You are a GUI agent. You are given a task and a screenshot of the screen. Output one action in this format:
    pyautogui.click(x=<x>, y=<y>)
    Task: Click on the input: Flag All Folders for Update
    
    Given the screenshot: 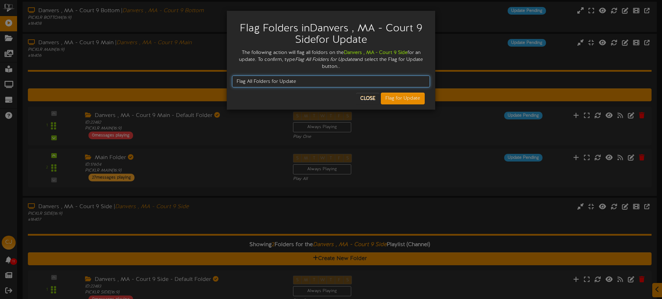 What is the action you would take?
    pyautogui.click(x=331, y=82)
    